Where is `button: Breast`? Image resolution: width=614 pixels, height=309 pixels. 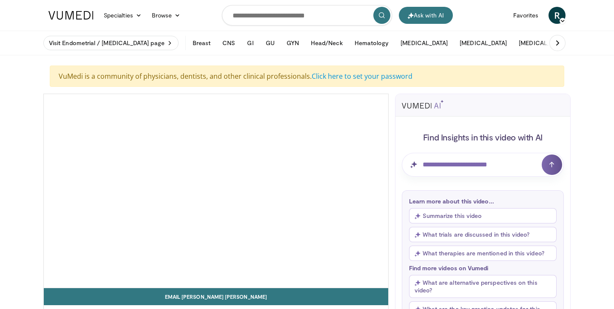 button: Breast is located at coordinates (202, 43).